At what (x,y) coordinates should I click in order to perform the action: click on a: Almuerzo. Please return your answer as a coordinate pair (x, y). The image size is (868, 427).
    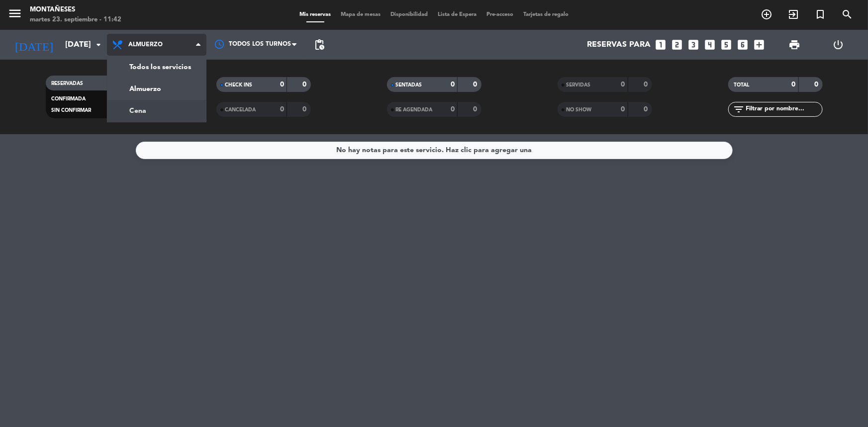
    Looking at the image, I should click on (157, 89).